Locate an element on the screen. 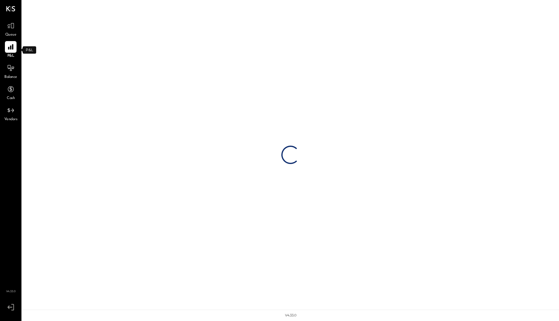  span: Vendors is located at coordinates (11, 120).